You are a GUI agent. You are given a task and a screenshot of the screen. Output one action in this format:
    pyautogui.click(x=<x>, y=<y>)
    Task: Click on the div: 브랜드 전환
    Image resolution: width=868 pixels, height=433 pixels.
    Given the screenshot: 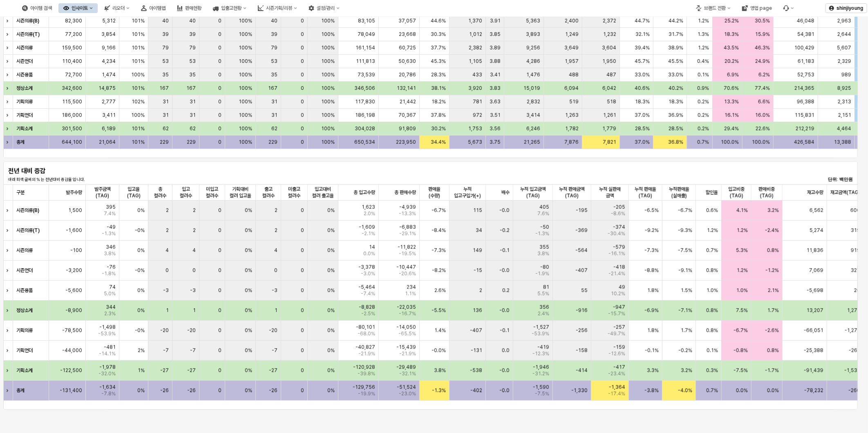 What is the action you would take?
    pyautogui.click(x=713, y=8)
    